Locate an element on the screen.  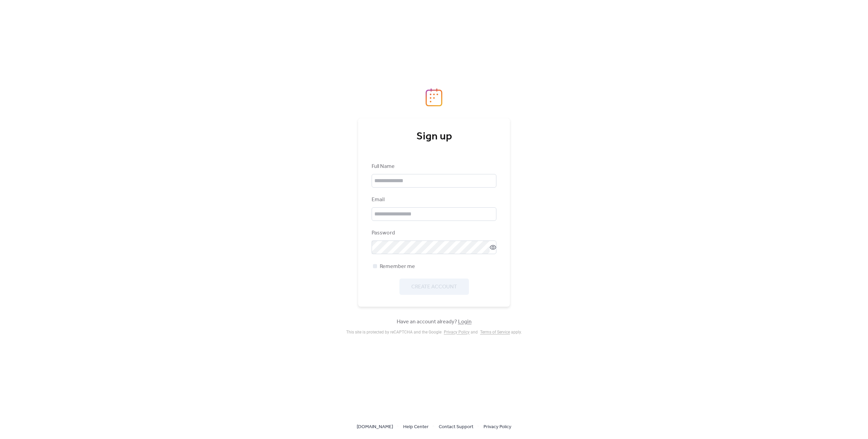
div: Sign up is located at coordinates (434, 137).